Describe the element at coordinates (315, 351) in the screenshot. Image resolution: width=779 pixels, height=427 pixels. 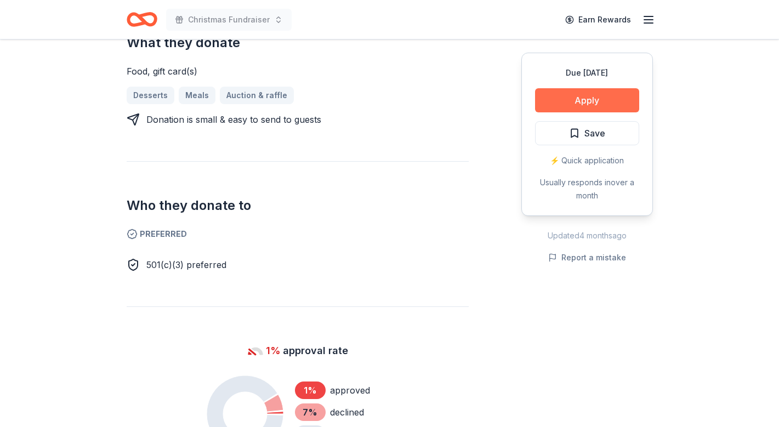
I see `span: approval rate` at that location.